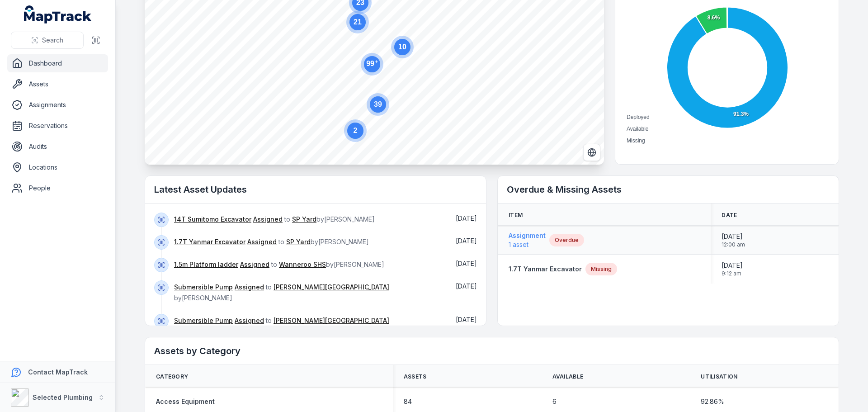  What do you see at coordinates (408, 402) in the screenshot?
I see `span: 84` at bounding box center [408, 402].